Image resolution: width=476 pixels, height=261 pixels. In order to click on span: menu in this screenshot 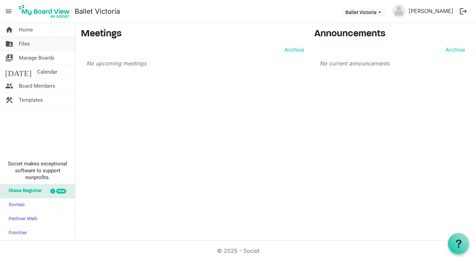, I will do `click(9, 11)`.